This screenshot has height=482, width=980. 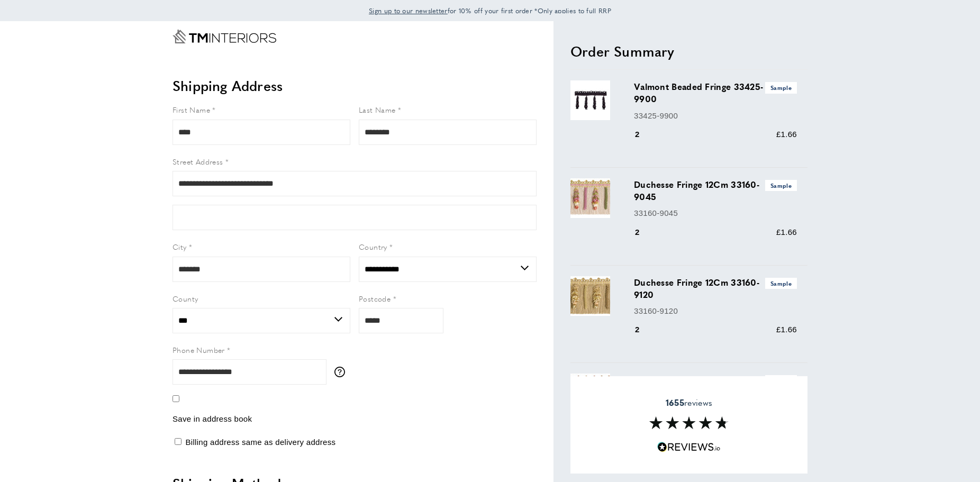 I want to click on p: 33160-9045, so click(x=715, y=213).